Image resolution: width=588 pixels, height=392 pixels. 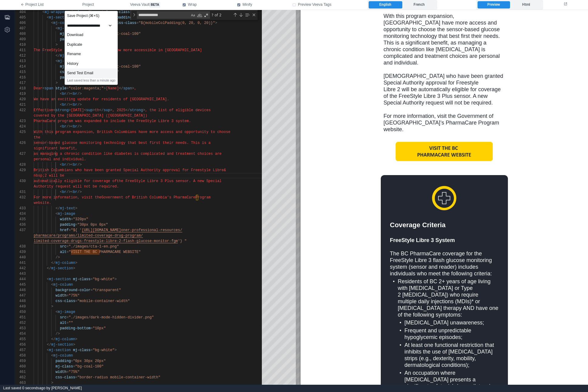 I want to click on div: 439, so click(x=20, y=252).